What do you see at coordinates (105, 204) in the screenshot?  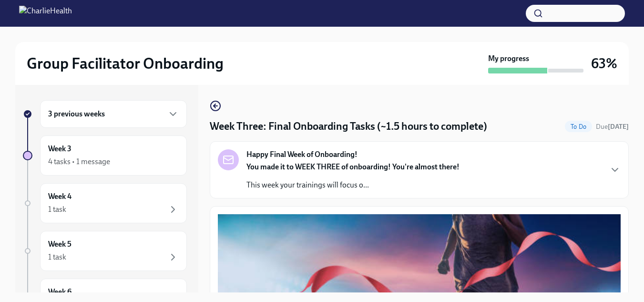 I see `a: Week 41 task` at bounding box center [105, 204].